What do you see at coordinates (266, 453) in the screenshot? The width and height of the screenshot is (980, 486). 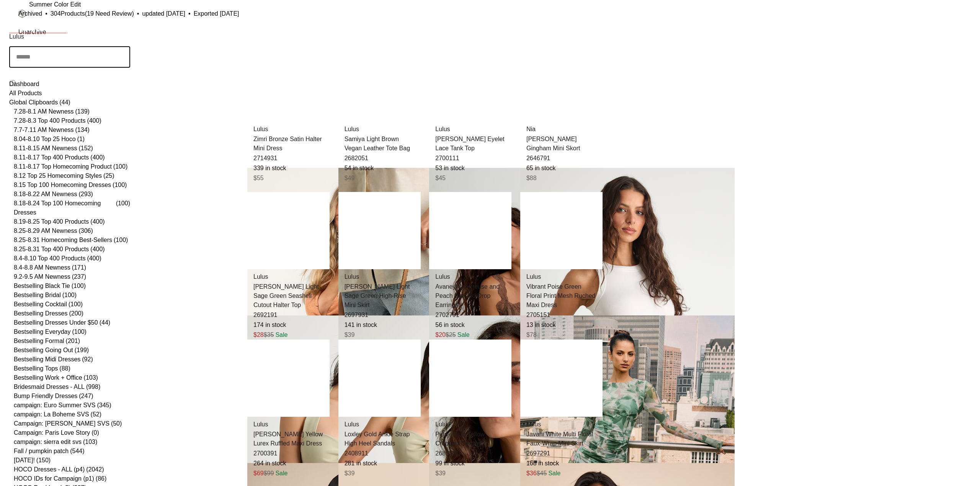 I see `span: 2700391` at bounding box center [266, 453].